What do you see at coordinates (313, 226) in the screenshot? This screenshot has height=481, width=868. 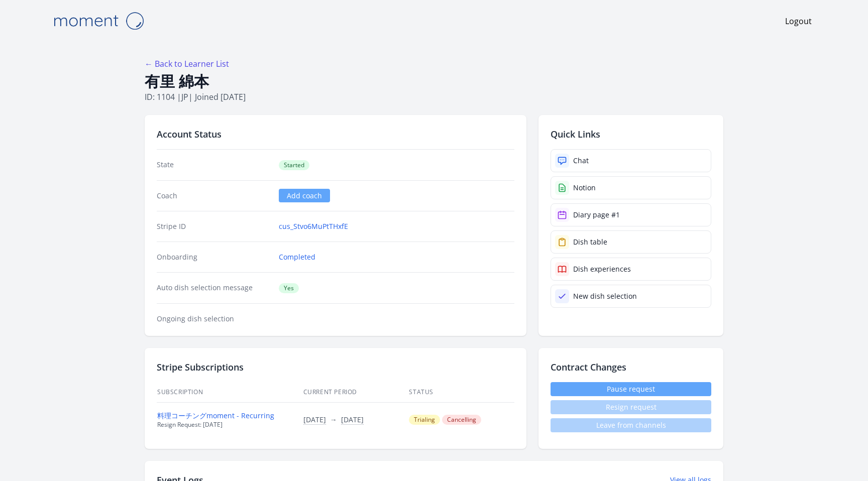 I see `a: cus_Stvo6MuPtTHxfE` at bounding box center [313, 226].